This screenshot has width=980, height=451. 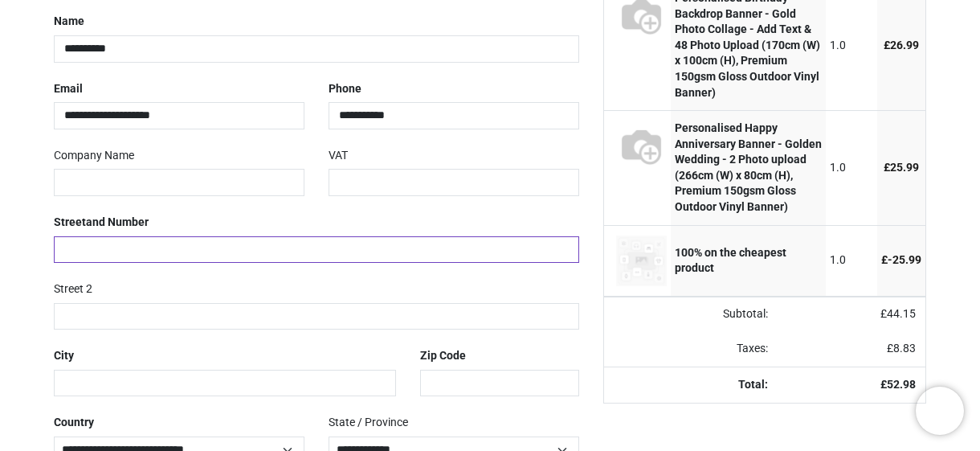 What do you see at coordinates (641, 146) in the screenshot?
I see `img: S70219 - [BN-01542-266W80H-BANNER_VY] Personalised Happy Anniversary Banner - Golden Wedding - 2 ...` at bounding box center [641, 146].